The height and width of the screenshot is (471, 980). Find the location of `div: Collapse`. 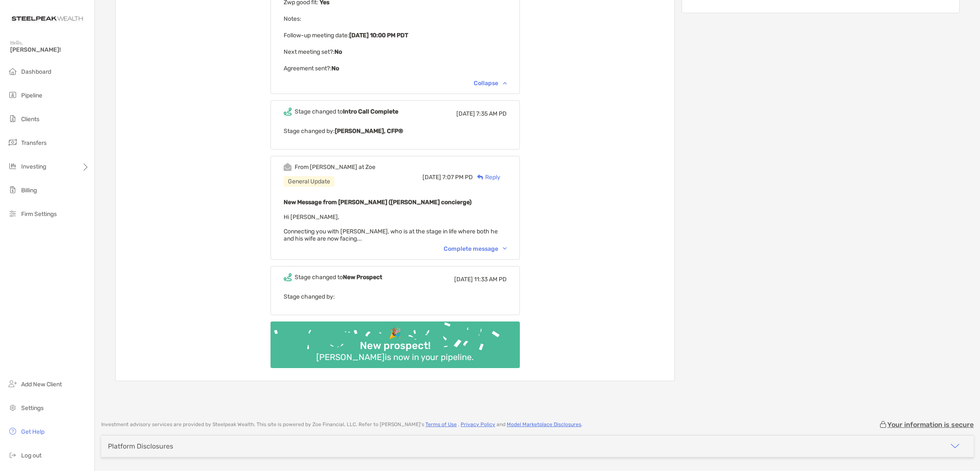

div: Collapse is located at coordinates (490, 83).